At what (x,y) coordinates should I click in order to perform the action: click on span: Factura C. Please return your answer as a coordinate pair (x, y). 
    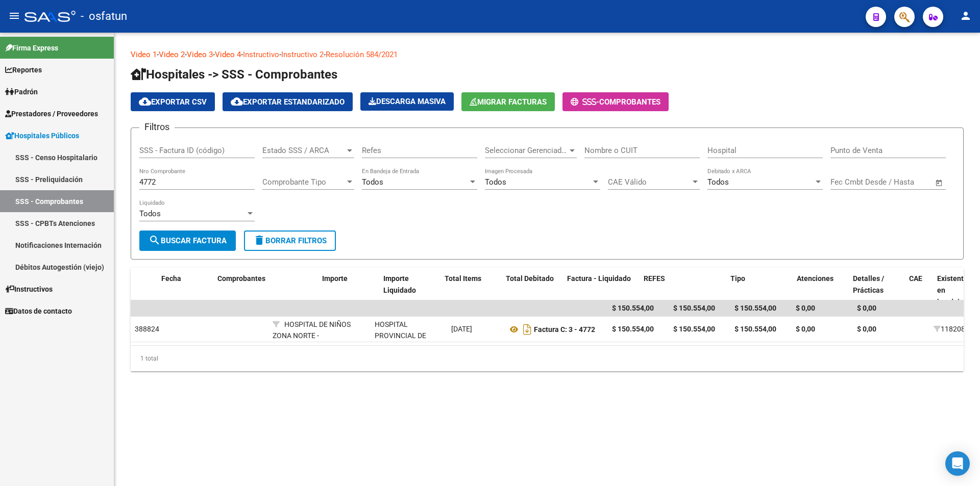
    Looking at the image, I should click on (549, 330).